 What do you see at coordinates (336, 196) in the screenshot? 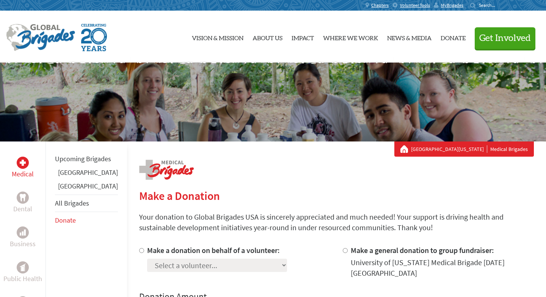
I see `h2: Make a Donation` at bounding box center [336, 196].